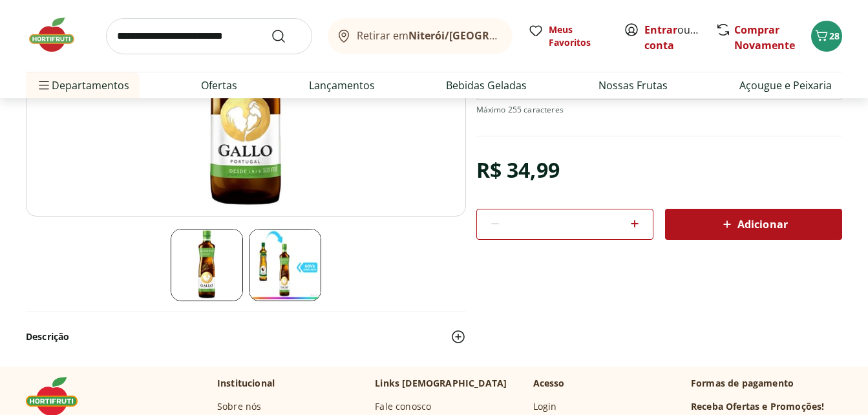 This screenshot has width=868, height=415. What do you see at coordinates (834, 35) in the screenshot?
I see `span: 28` at bounding box center [834, 35].